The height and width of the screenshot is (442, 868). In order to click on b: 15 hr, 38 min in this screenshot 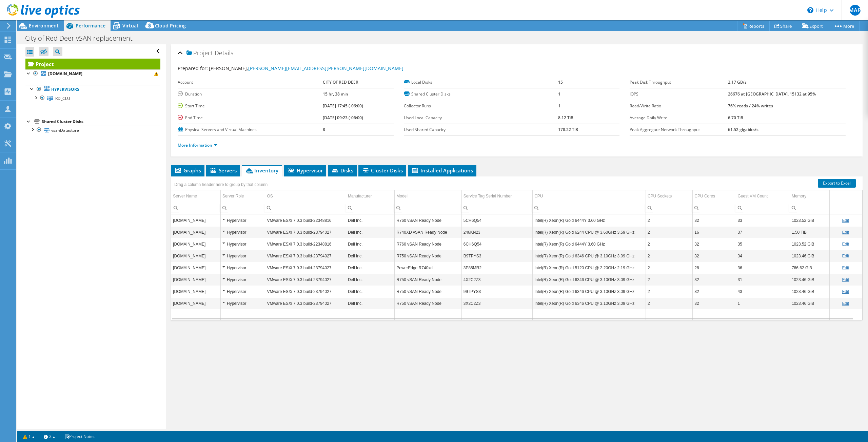, I will do `click(335, 94)`.